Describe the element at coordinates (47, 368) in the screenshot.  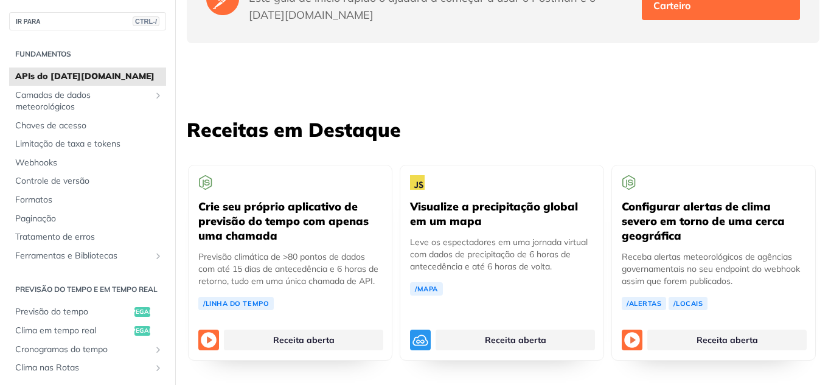
I see `font: Clima nas Rotas` at that location.